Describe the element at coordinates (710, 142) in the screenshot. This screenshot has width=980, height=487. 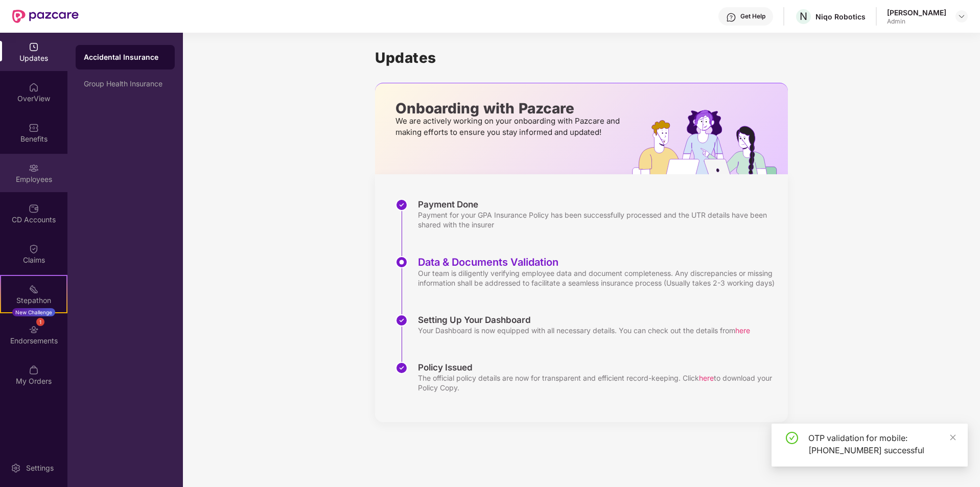
I see `img: hrOnboarding` at that location.